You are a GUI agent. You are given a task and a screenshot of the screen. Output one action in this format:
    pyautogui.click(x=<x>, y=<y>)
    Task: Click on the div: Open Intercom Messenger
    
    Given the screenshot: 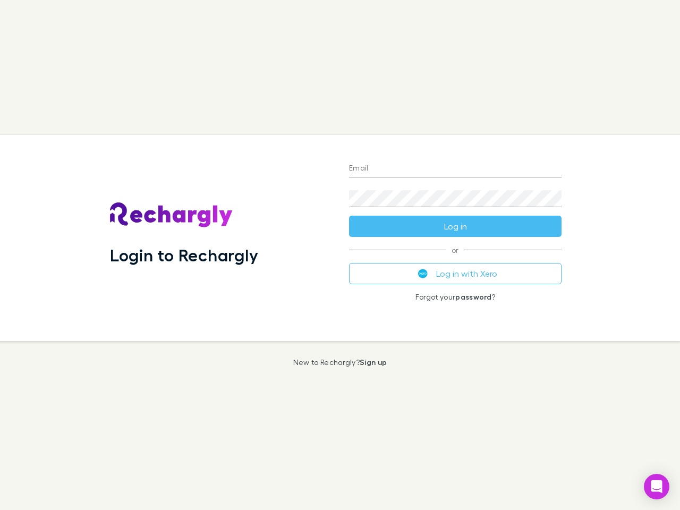 What is the action you would take?
    pyautogui.click(x=656, y=486)
    